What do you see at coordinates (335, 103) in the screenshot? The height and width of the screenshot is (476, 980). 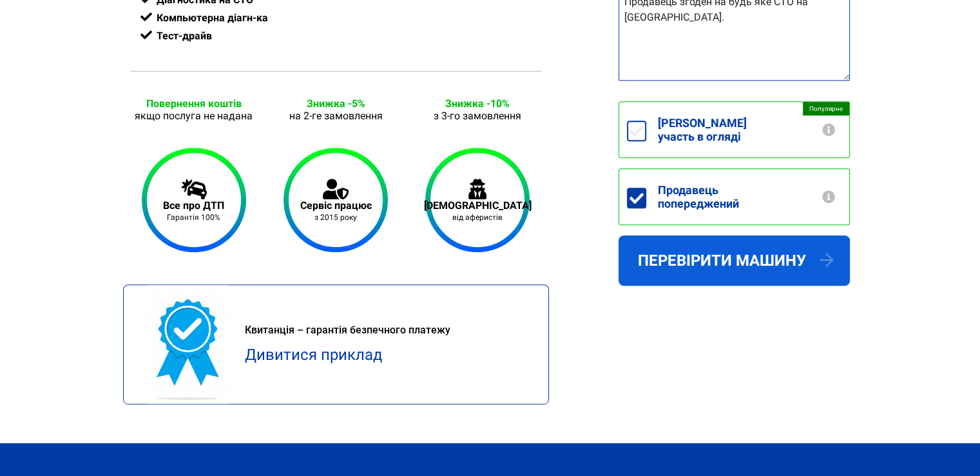 I see `div: Знижка -5%` at bounding box center [335, 103].